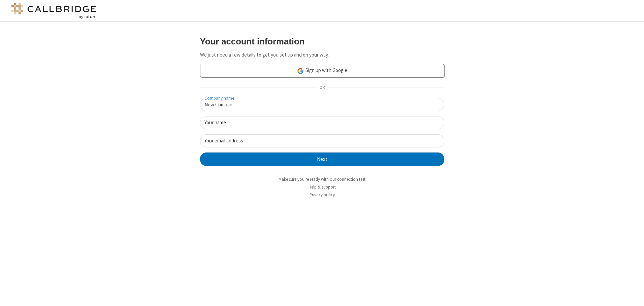 The height and width of the screenshot is (306, 644). Describe the element at coordinates (300, 71) in the screenshot. I see `img: google-icon.png` at that location.